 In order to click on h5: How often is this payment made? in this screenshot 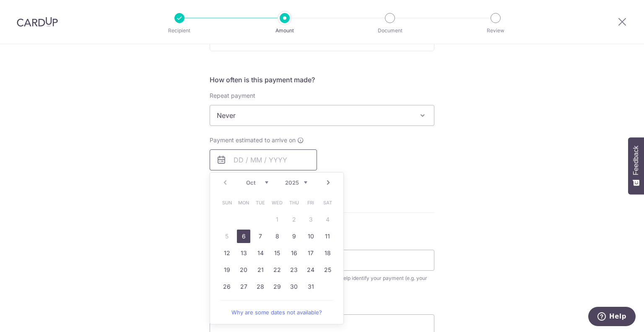, I will do `click(322, 80)`.